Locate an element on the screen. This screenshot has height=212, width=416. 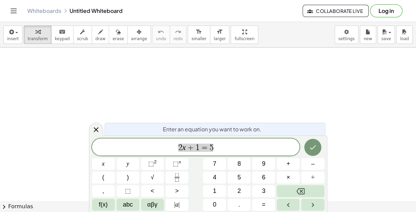
button: load is located at coordinates (404, 35).